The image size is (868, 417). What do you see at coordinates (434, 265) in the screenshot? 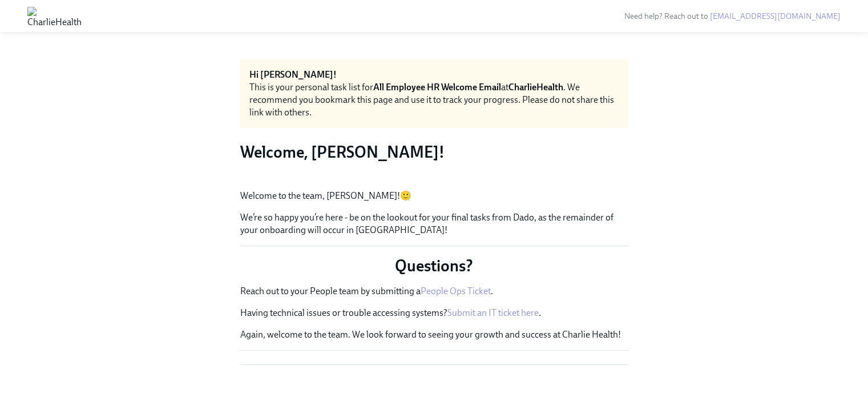
I see `p: Questions?` at bounding box center [434, 265].